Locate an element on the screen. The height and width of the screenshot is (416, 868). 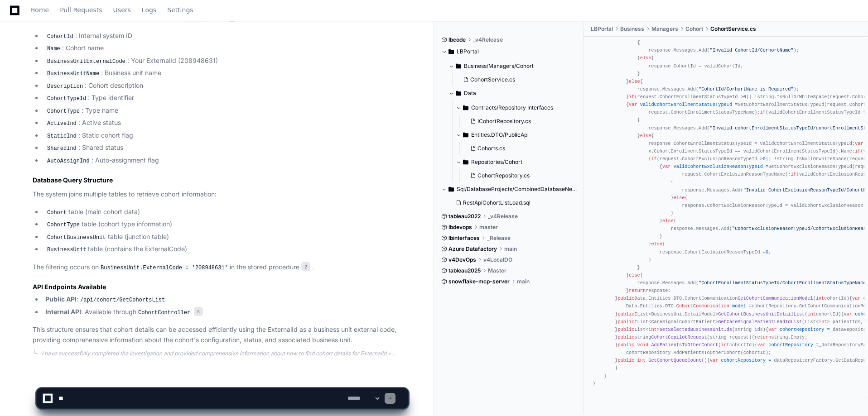
span: Sql/DatabaseProjects/CombinedDatabaseNew/transactional/dbo/Stored Procedures is located at coordinates (517, 189).